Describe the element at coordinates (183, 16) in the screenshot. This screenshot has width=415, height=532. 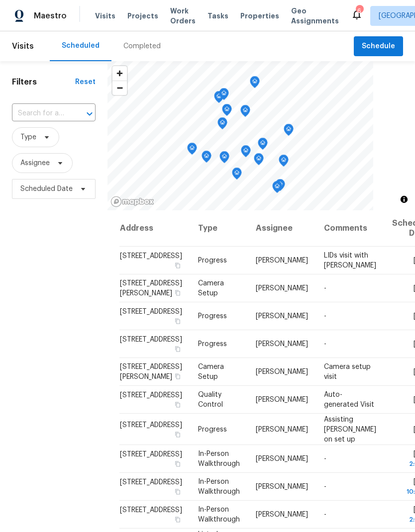
I see `span: Work Orders` at that location.